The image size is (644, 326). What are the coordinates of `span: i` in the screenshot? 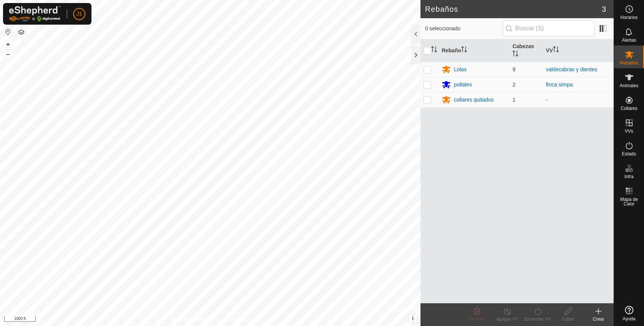 It's located at (413, 318).